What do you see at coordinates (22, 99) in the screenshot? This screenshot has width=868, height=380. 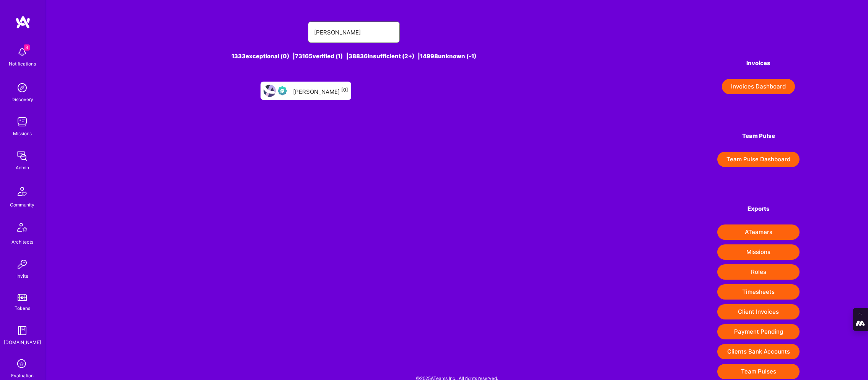 I see `div: Discovery` at bounding box center [22, 99].